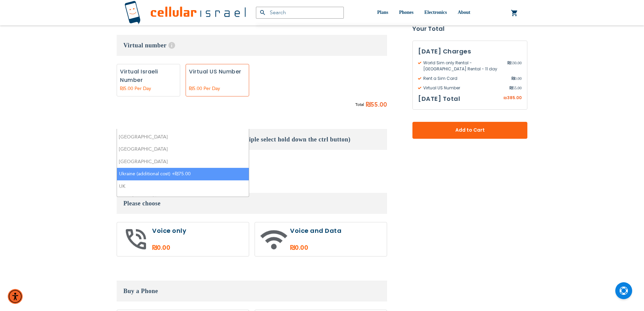 This screenshot has height=311, width=644. Describe the element at coordinates (464, 12) in the screenshot. I see `span: About` at that location.